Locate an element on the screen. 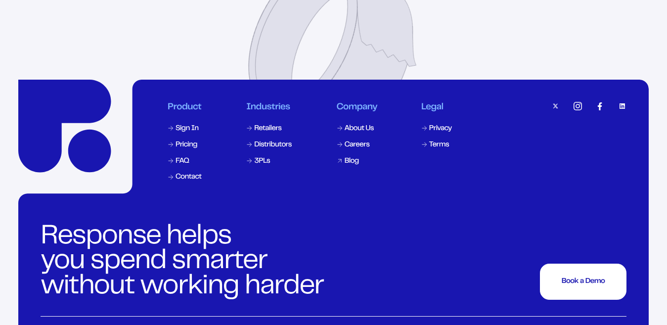  a: 3PLs is located at coordinates (269, 161).